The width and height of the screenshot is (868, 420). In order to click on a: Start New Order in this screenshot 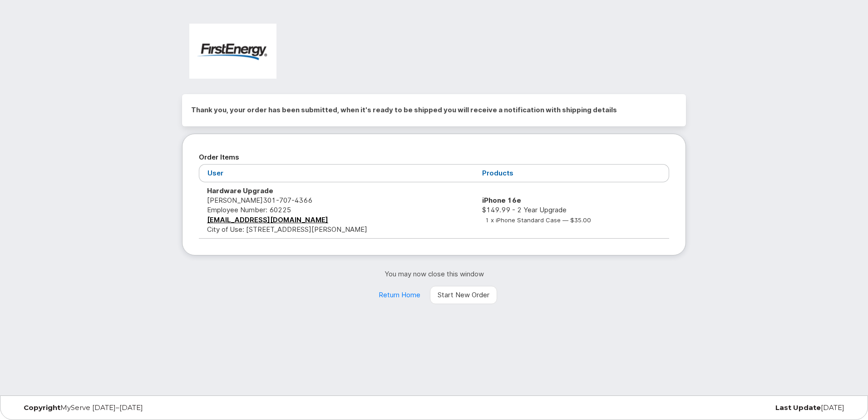, I will do `click(464, 295)`.